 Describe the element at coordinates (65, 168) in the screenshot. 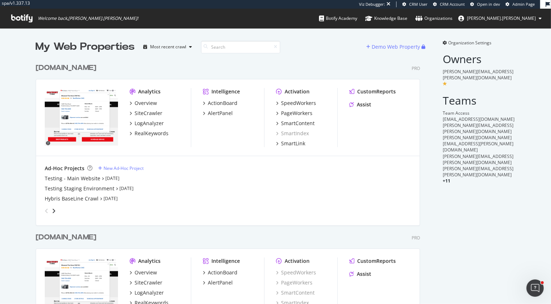

I see `div: Ad-Hoc Projects` at that location.